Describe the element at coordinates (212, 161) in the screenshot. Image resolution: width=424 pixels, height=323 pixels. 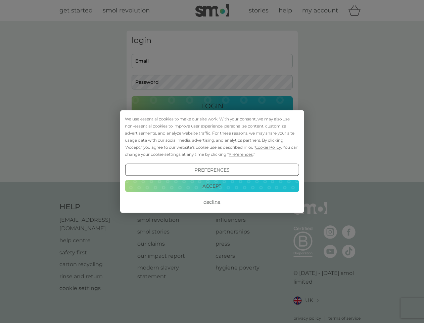
I see `div: Cookie Consent Prompt` at that location.